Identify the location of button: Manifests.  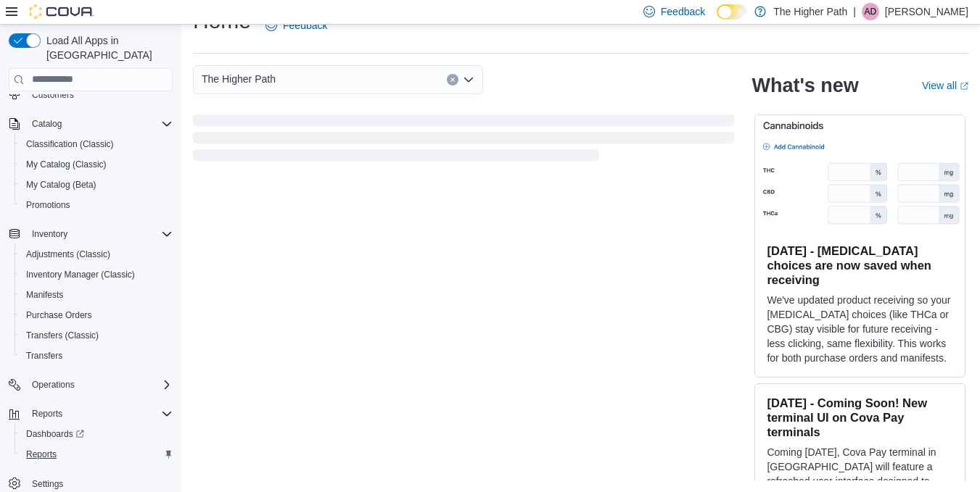
(97, 295).